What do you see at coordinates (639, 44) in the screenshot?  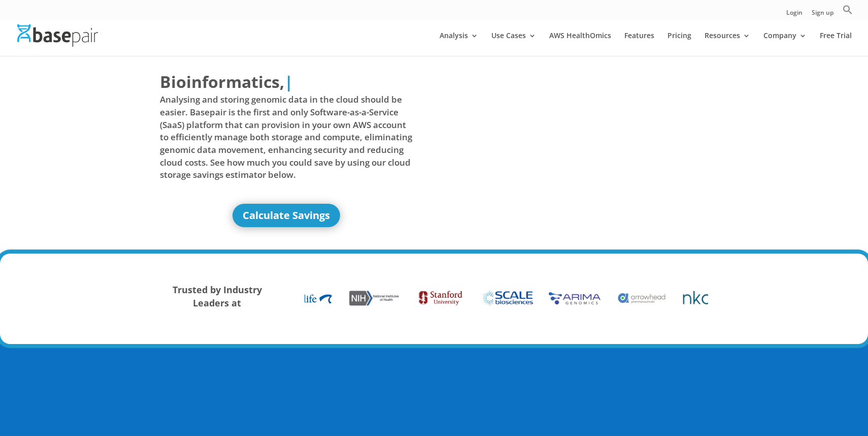 I see `a: Features` at bounding box center [639, 44].